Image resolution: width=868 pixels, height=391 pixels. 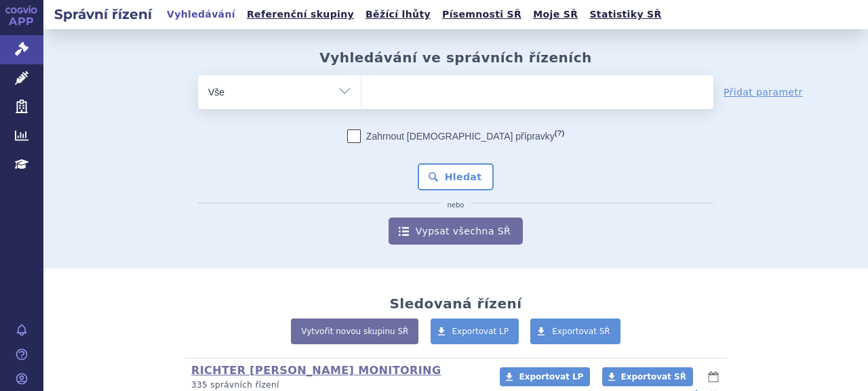 I want to click on a: Vypsat všechna SŘ, so click(x=456, y=231).